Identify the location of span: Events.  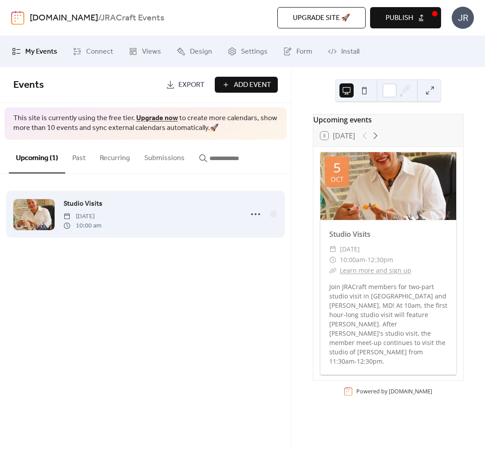
(28, 85).